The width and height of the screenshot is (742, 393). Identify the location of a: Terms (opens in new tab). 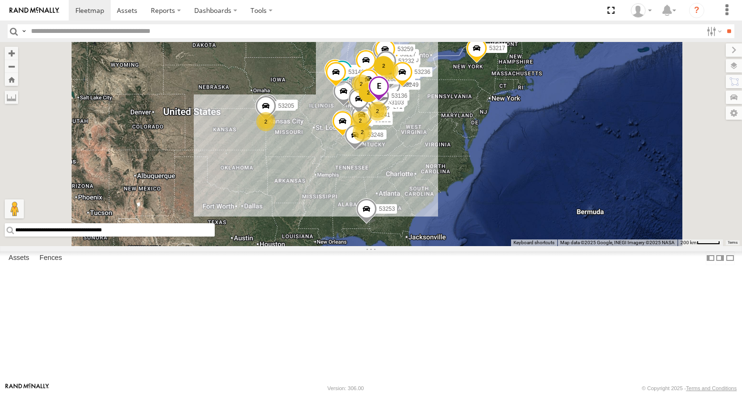
(733, 243).